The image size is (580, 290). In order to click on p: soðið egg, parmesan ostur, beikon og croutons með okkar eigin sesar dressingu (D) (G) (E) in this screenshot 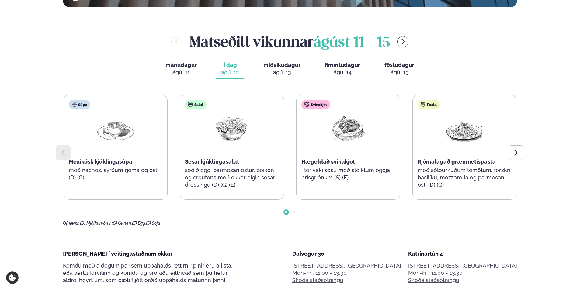, I will do `click(232, 178)`.